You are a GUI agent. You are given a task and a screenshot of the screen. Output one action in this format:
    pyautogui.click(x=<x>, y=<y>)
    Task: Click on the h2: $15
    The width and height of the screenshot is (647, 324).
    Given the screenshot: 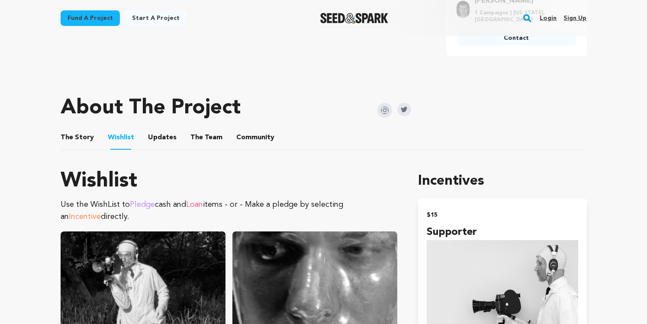 What is the action you would take?
    pyautogui.click(x=502, y=215)
    